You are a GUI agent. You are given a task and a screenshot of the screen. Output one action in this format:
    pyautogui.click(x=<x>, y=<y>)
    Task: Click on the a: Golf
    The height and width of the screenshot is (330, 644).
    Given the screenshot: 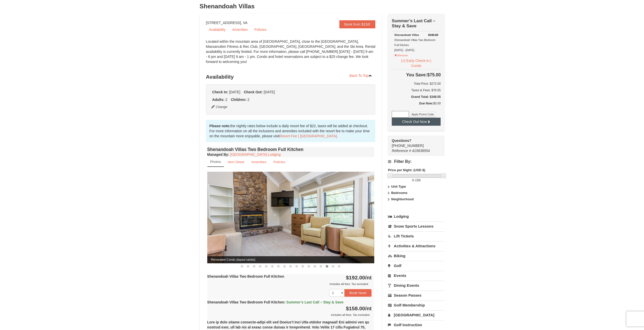 What is the action you would take?
    pyautogui.click(x=416, y=266)
    